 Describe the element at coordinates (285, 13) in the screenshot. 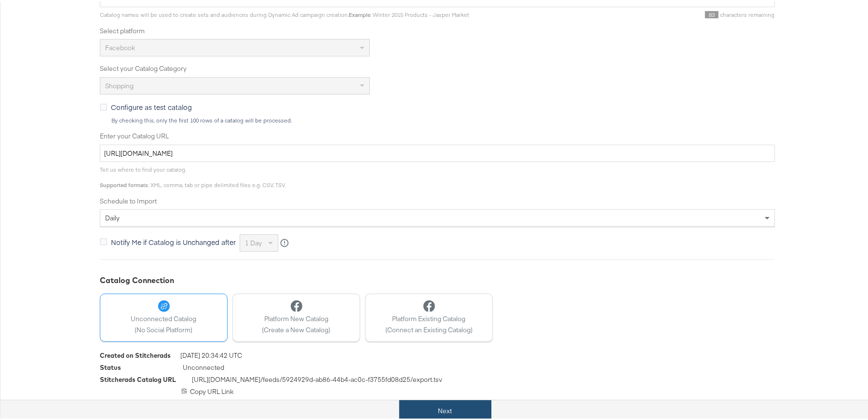

I see `span: Catalog names will be used to create sets and audiences during Dynamic Ad campaign creation. : Wi...` at that location.